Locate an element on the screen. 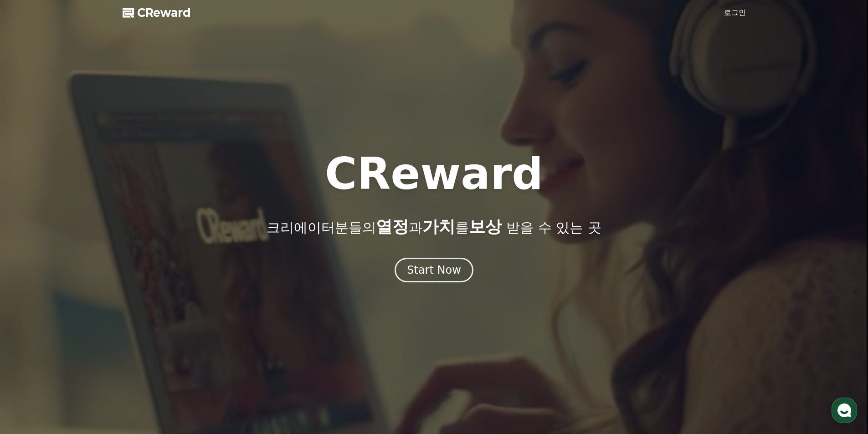  a: Start Now is located at coordinates (434, 271).